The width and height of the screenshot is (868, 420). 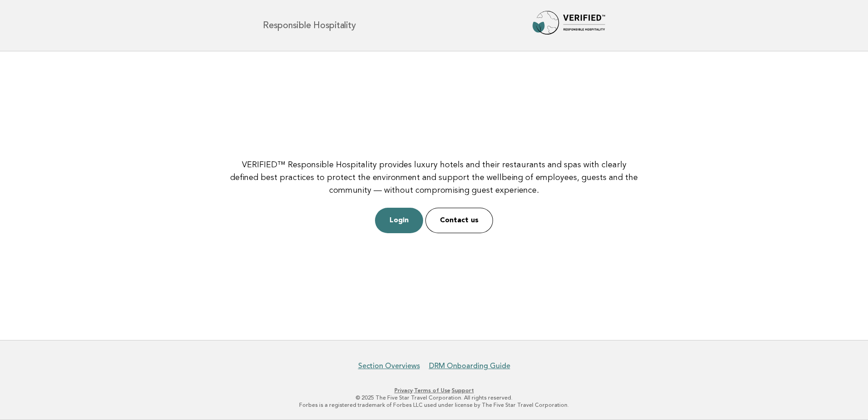 What do you see at coordinates (434, 178) in the screenshot?
I see `p: VERIFIED™ Responsible Hospitality provides luxury hotels and their restaurants and spas with clea...` at bounding box center [434, 178].